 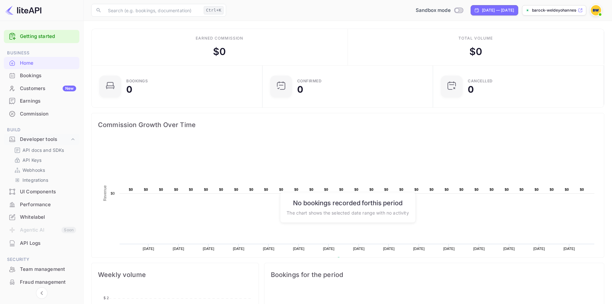 I want to click on h6: No bookings recorded for this period, so click(x=348, y=202).